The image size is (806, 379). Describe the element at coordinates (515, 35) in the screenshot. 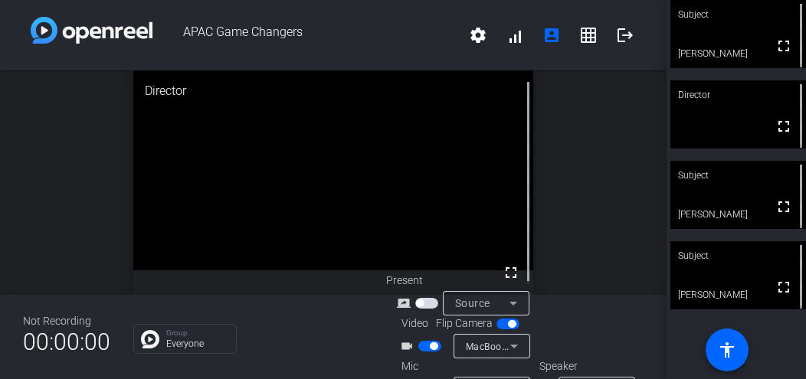

I see `button: signal_cellular_alt` at that location.